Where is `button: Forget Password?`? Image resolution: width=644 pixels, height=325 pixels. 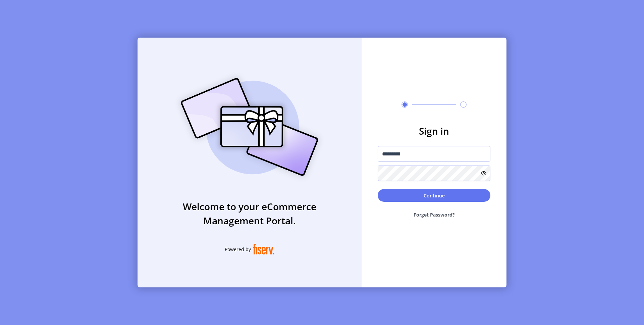
button: Forget Password? is located at coordinates (434, 215).